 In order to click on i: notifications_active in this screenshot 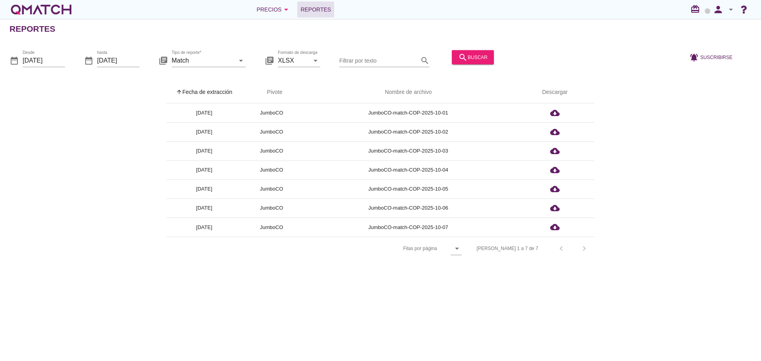, I will do `click(695, 57)`.